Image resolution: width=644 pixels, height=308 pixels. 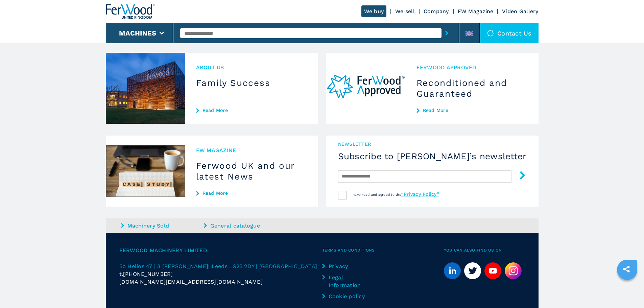 I want to click on span: About us, so click(x=252, y=67).